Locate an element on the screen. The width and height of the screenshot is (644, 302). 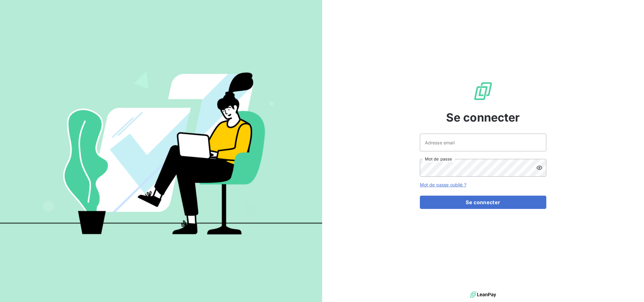
a: Mot de passe oublié ? is located at coordinates (443, 184).